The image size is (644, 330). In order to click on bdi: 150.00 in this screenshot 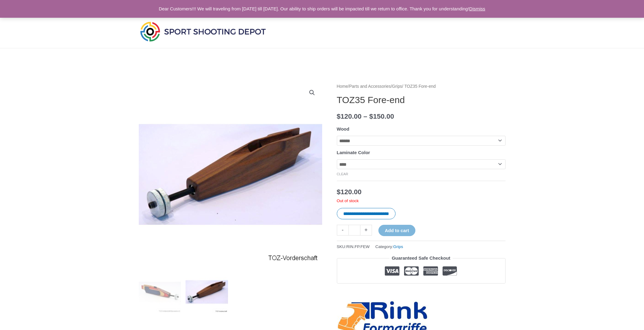, I will do `click(382, 116)`.